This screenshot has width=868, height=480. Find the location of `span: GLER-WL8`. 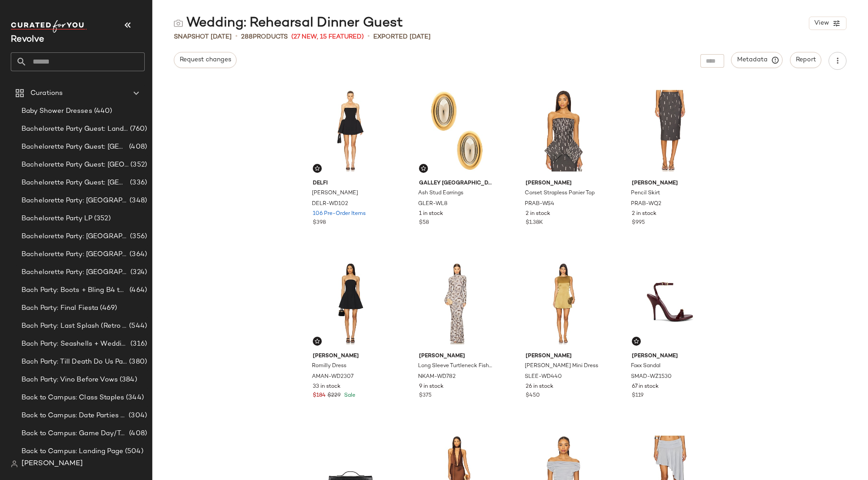

span: GLER-WL8 is located at coordinates (433, 204).